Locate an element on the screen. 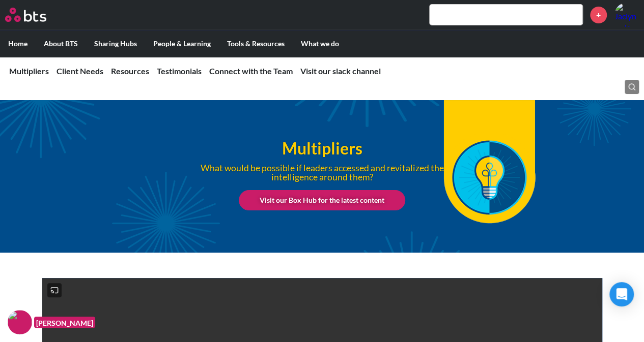  a: Testimonials is located at coordinates (179, 70).